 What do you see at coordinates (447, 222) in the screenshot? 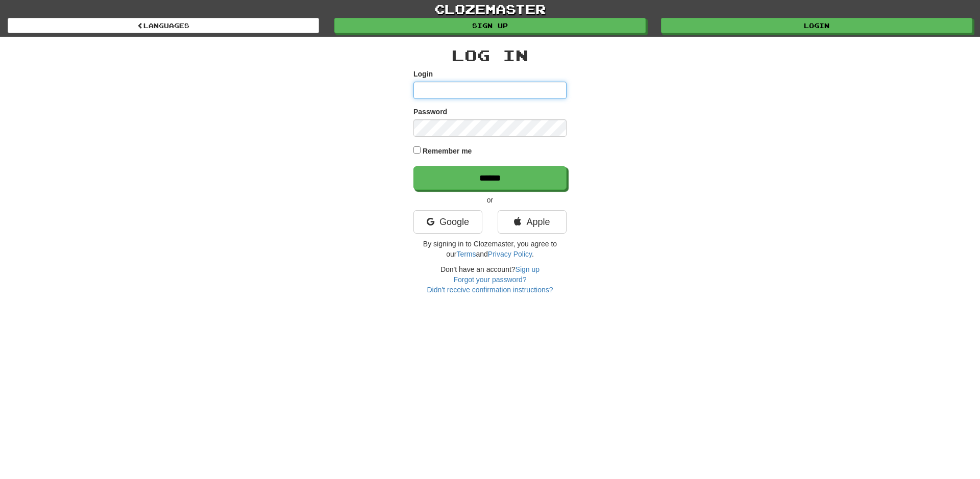
I see `a: Google` at bounding box center [447, 222].